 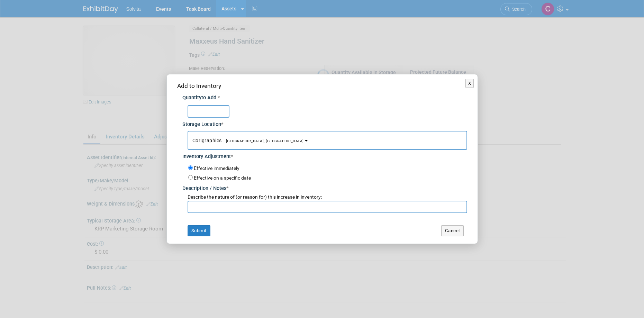 I want to click on label: Effective on a specific date, so click(x=222, y=178).